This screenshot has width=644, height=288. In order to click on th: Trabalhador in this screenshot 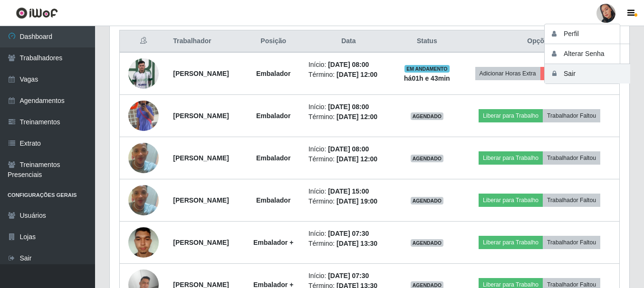, I will do `click(205, 41)`.